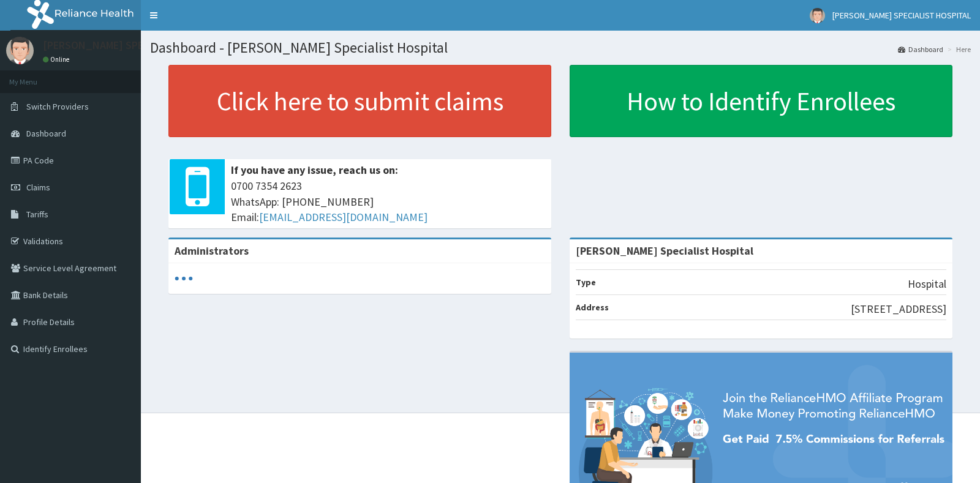 Image resolution: width=980 pixels, height=483 pixels. What do you see at coordinates (592, 307) in the screenshot?
I see `b: Address` at bounding box center [592, 307].